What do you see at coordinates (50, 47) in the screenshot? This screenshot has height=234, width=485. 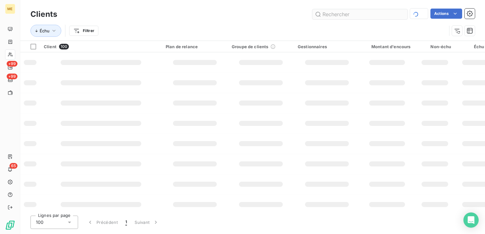 I see `span: Client` at bounding box center [50, 47].